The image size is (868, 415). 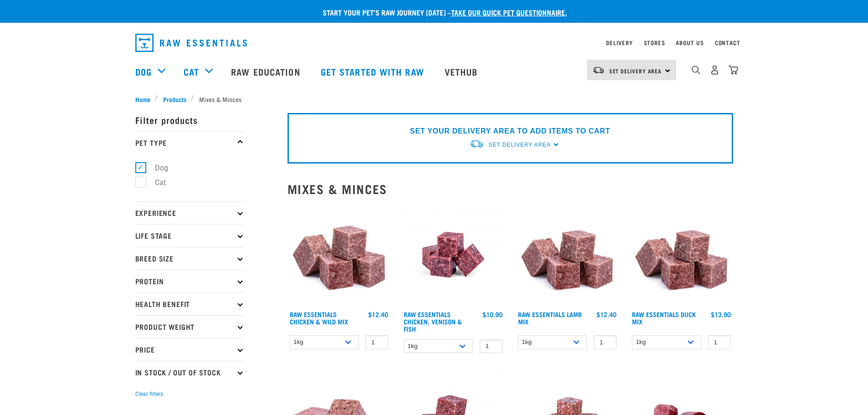 I want to click on a: Vethub, so click(x=462, y=72).